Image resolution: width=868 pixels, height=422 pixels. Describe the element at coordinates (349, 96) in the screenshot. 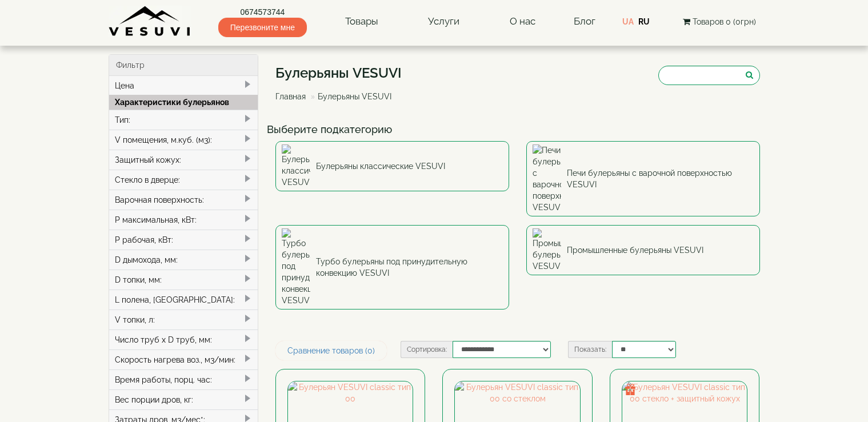

I see `li: Булерьяны VESUVI` at that location.